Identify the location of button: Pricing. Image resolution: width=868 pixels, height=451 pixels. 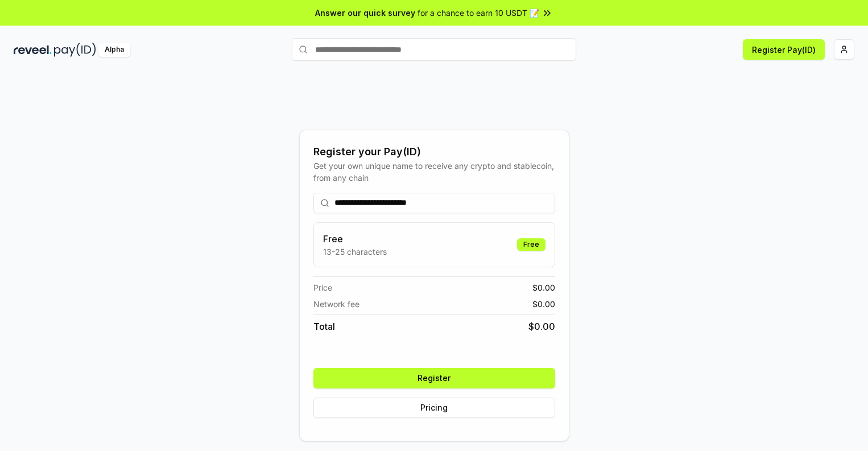
(434, 408).